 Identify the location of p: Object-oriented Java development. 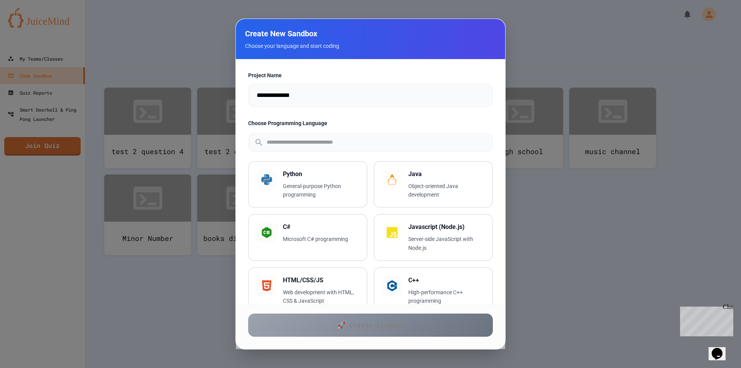
(446, 191).